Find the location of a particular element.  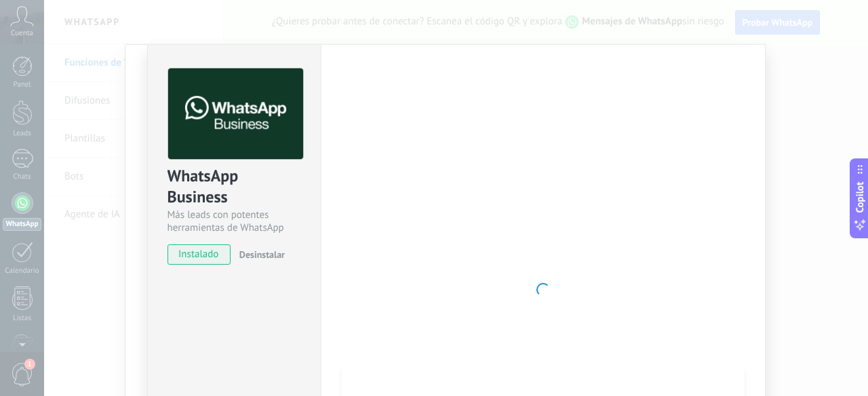

button: Desinstalar is located at coordinates (259, 254).